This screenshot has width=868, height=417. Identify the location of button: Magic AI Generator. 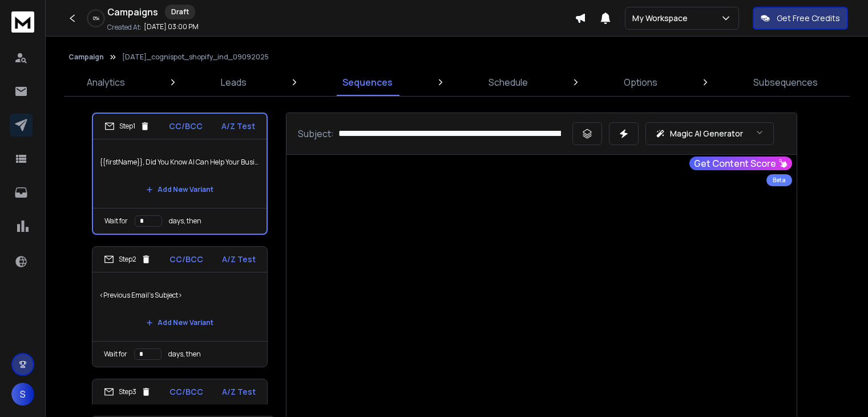
(709, 134).